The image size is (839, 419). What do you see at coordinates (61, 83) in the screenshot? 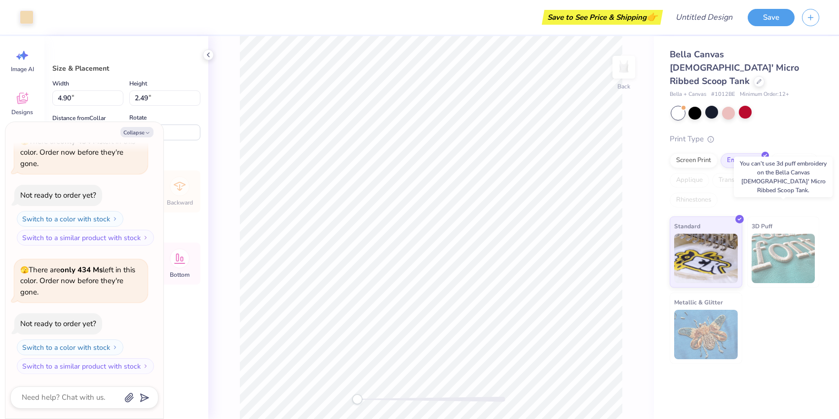
I see `label: Width` at bounding box center [61, 83].